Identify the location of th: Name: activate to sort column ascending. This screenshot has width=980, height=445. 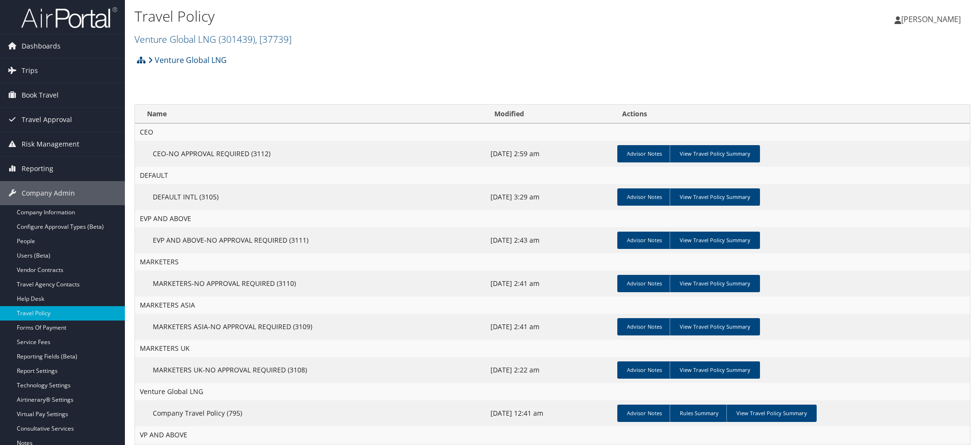
(310, 114).